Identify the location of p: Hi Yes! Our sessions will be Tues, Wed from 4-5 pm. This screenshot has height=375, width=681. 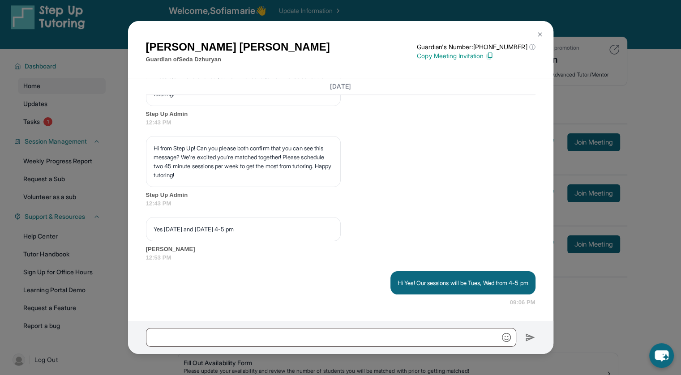
(463, 283).